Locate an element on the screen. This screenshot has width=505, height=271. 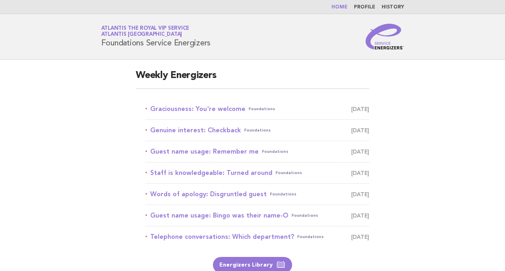
a: History is located at coordinates (393, 7).